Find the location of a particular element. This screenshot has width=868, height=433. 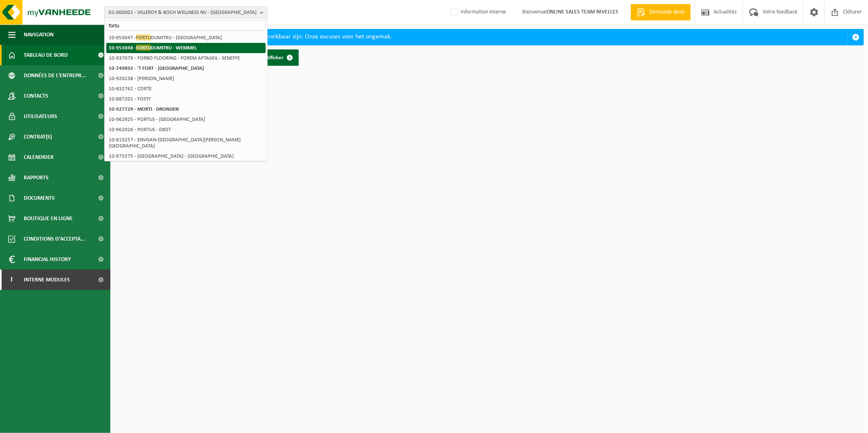

span: Calendrier is located at coordinates (38, 158).